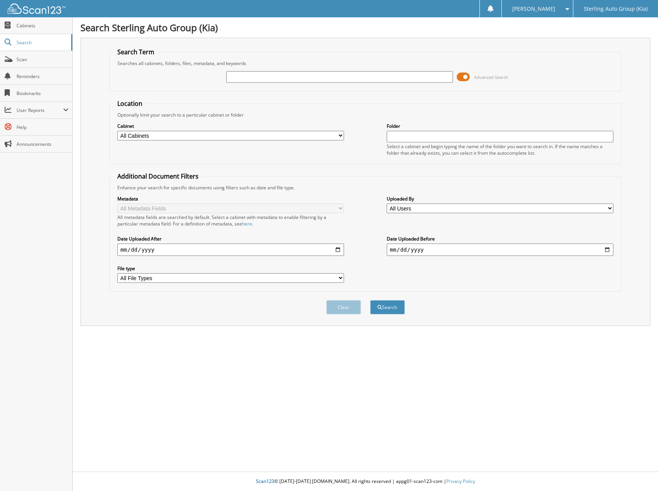  What do you see at coordinates (500, 199) in the screenshot?
I see `label: Uploaded By` at bounding box center [500, 199].